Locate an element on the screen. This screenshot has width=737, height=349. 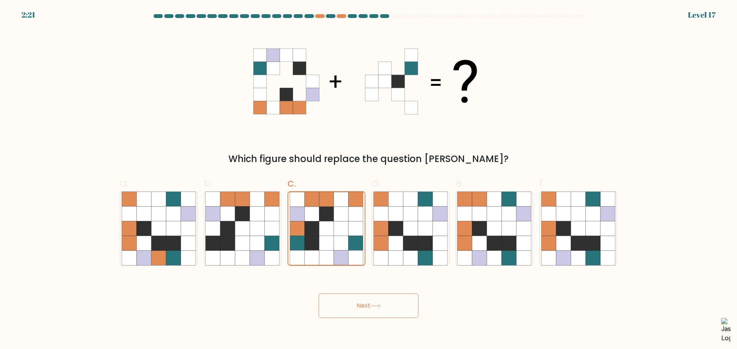
span: f. is located at coordinates (542, 183).